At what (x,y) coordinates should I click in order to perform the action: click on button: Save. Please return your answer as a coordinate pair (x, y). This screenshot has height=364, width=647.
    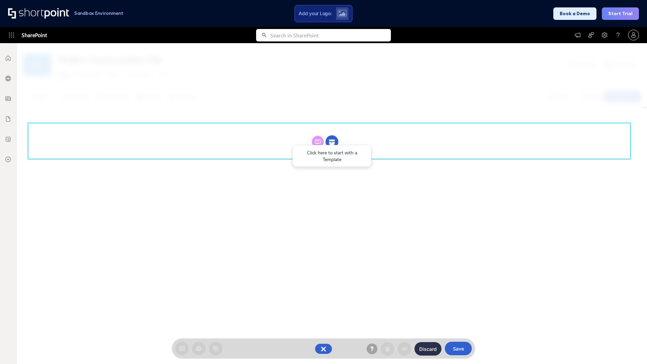
    Looking at the image, I should click on (459, 349).